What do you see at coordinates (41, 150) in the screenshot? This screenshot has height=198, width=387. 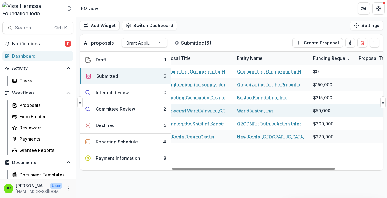 I see `a: Grantee Reports` at bounding box center [41, 150].